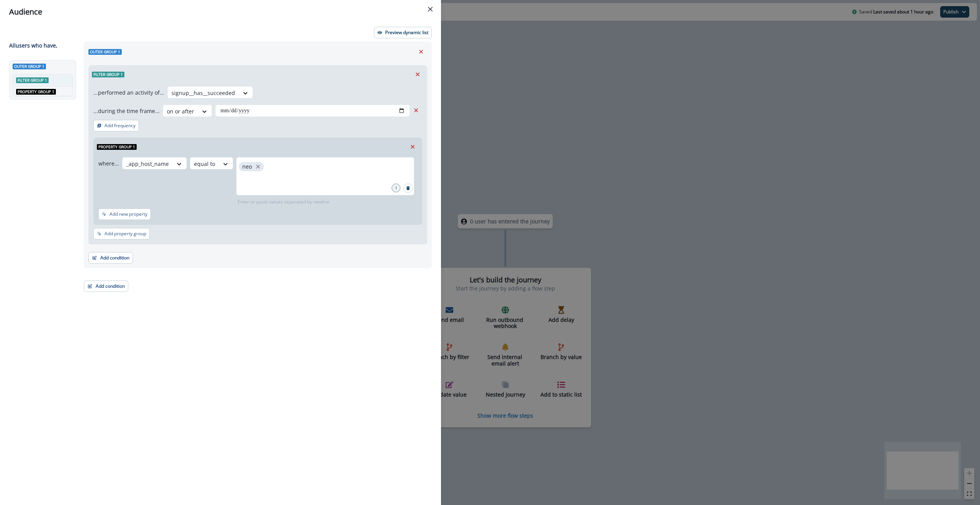  What do you see at coordinates (407, 32) in the screenshot?
I see `p: Preview dynamic list` at bounding box center [407, 32].